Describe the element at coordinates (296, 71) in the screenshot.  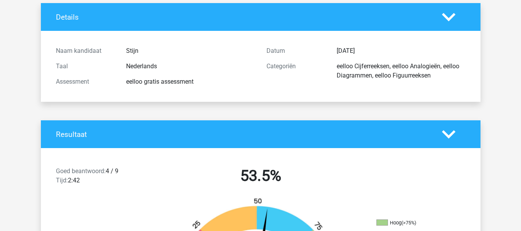
I see `div: Categoriën` at that location.